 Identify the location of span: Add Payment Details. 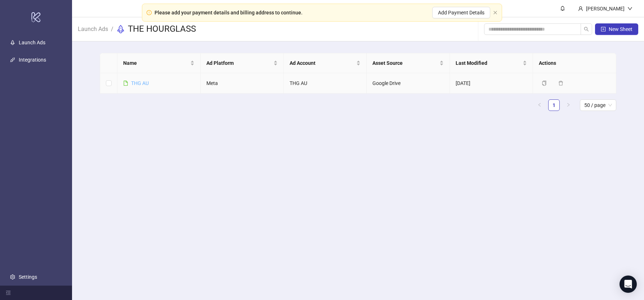
(461, 13).